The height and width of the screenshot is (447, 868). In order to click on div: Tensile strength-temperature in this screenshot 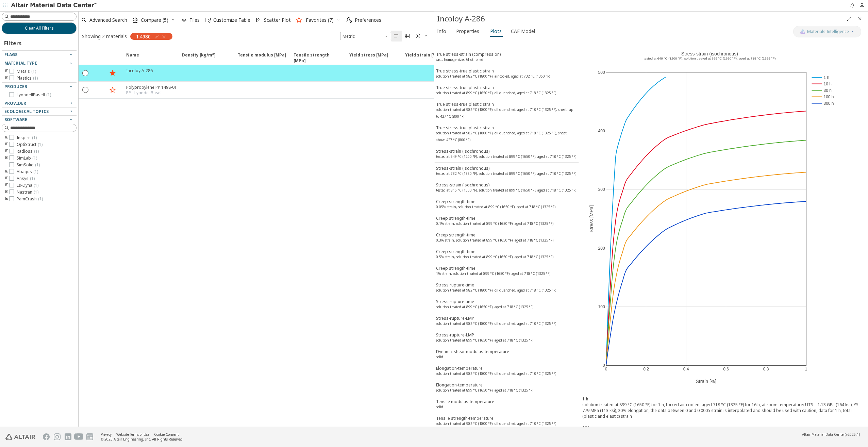, I will do `click(496, 422)`.